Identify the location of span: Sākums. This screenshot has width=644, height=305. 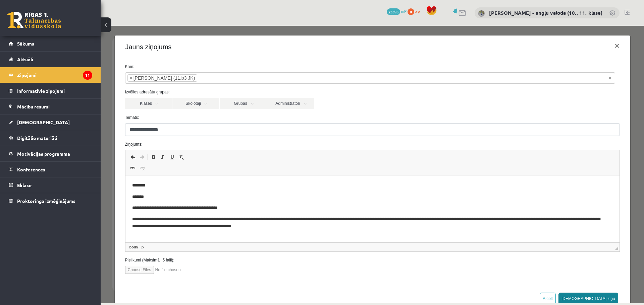
(26, 44).